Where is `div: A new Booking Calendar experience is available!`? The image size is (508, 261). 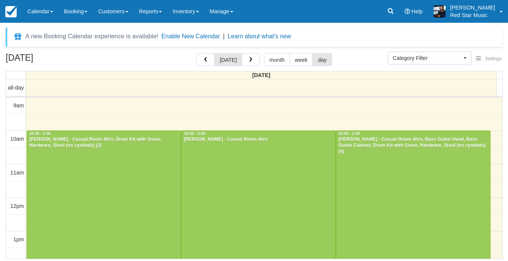
div: A new Booking Calendar experience is available! is located at coordinates (92, 36).